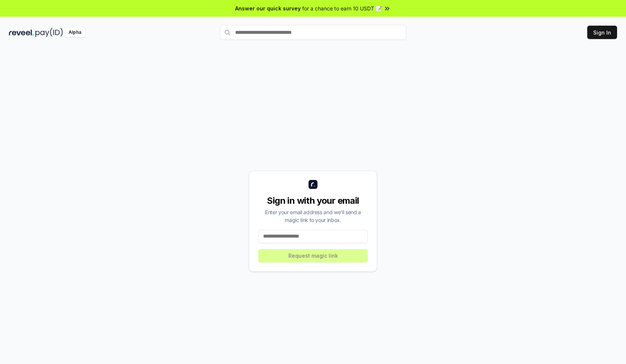 The image size is (626, 364). I want to click on img: pay_id, so click(49, 32).